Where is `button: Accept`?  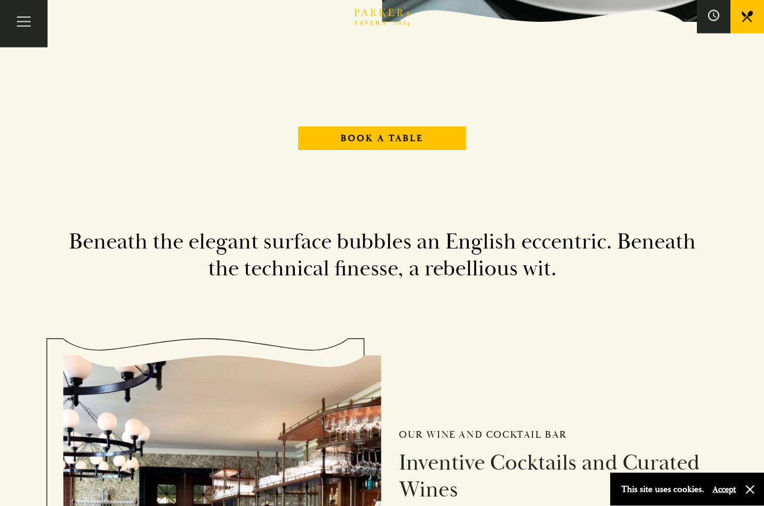 button: Accept is located at coordinates (724, 489).